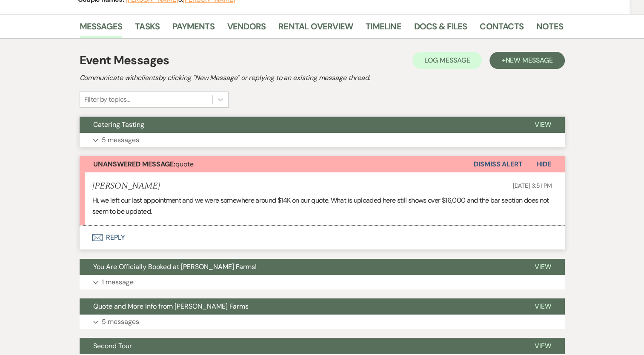  Describe the element at coordinates (101, 29) in the screenshot. I see `a: Messages` at that location.